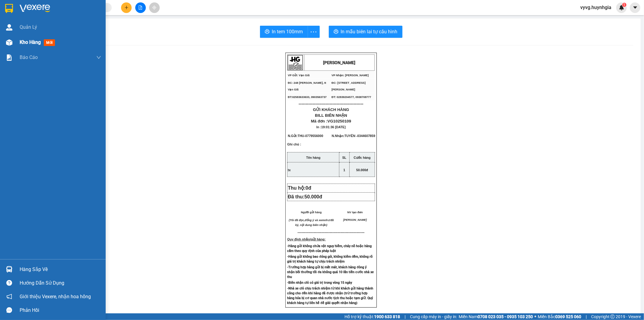 The image size is (644, 320). What do you see at coordinates (154, 7) in the screenshot?
I see `button: aim` at bounding box center [154, 7].